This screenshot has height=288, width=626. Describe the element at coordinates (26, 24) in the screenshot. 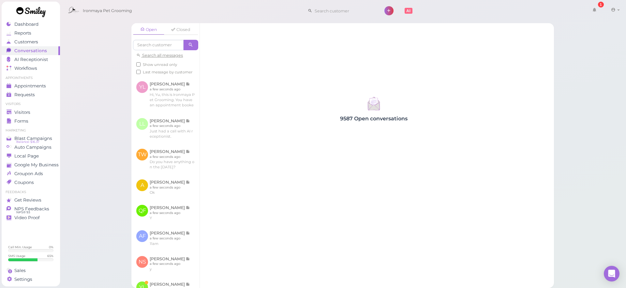

I see `span: Dashboard` at that location.